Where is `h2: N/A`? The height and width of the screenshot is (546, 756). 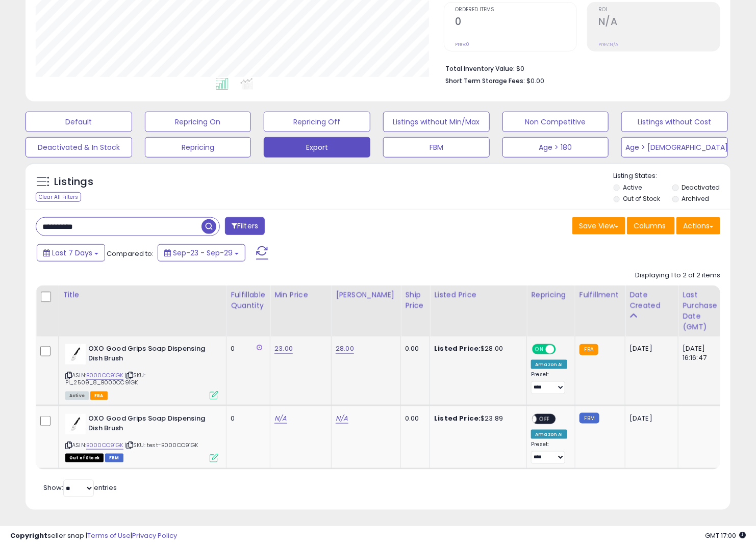 h2: N/A is located at coordinates (659, 23).